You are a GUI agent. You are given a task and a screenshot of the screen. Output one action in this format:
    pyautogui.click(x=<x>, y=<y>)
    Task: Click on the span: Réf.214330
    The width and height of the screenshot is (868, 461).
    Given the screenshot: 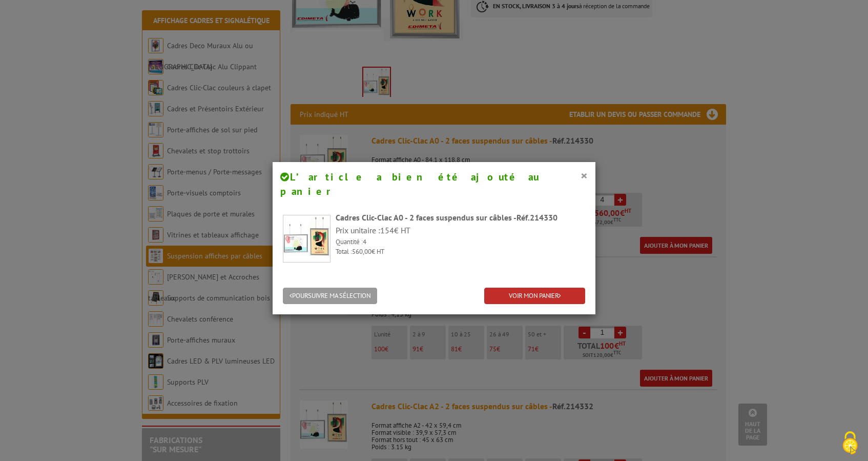 What is the action you would take?
    pyautogui.click(x=537, y=217)
    